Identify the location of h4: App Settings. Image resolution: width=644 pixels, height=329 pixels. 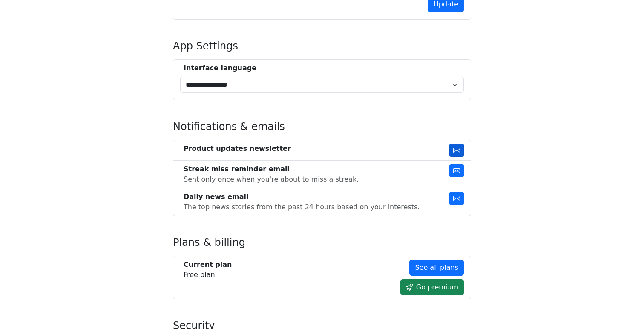
(322, 46).